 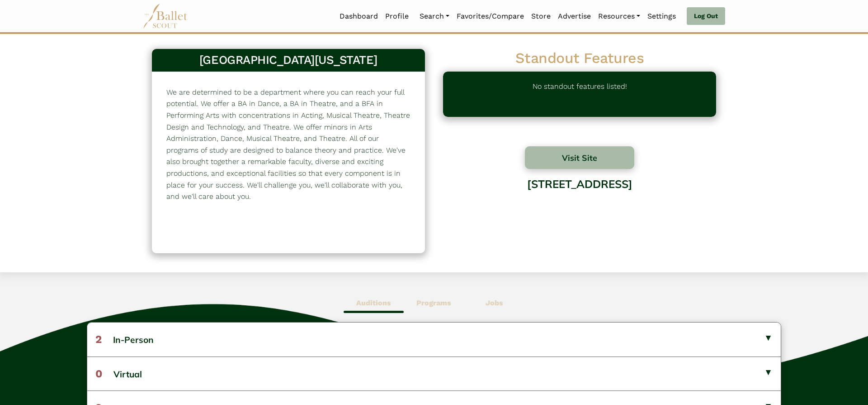 I want to click on h2: Standout Features, so click(x=580, y=59).